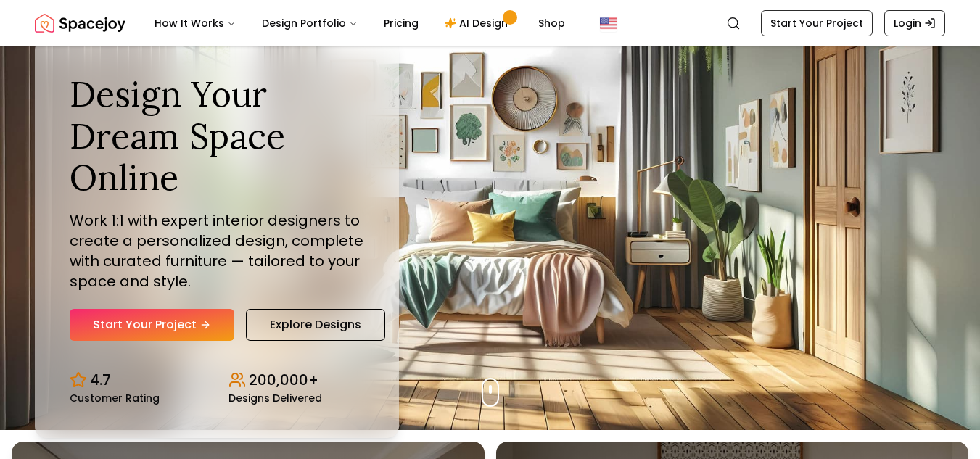  What do you see at coordinates (80, 23) in the screenshot?
I see `a: Spacejoy` at bounding box center [80, 23].